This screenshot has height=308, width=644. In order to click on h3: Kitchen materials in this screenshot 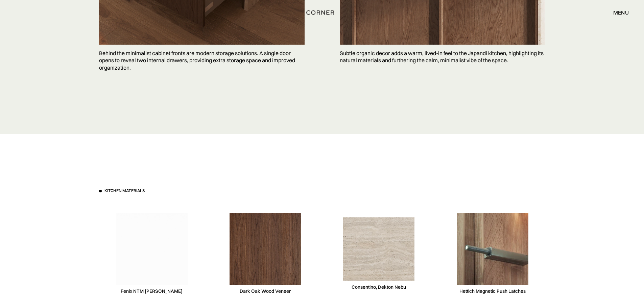, I will do `click(124, 190)`.